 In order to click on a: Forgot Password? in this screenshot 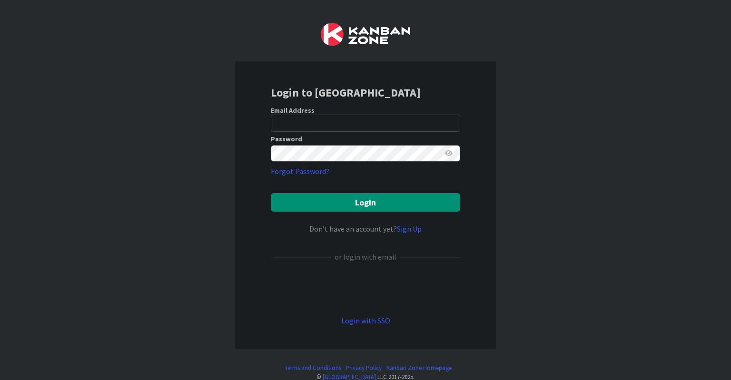, I will do `click(300, 171)`.